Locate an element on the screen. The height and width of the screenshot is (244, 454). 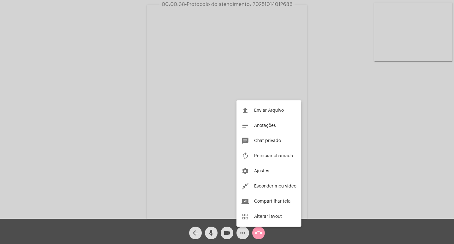
span: Ajustes is located at coordinates (261, 171).